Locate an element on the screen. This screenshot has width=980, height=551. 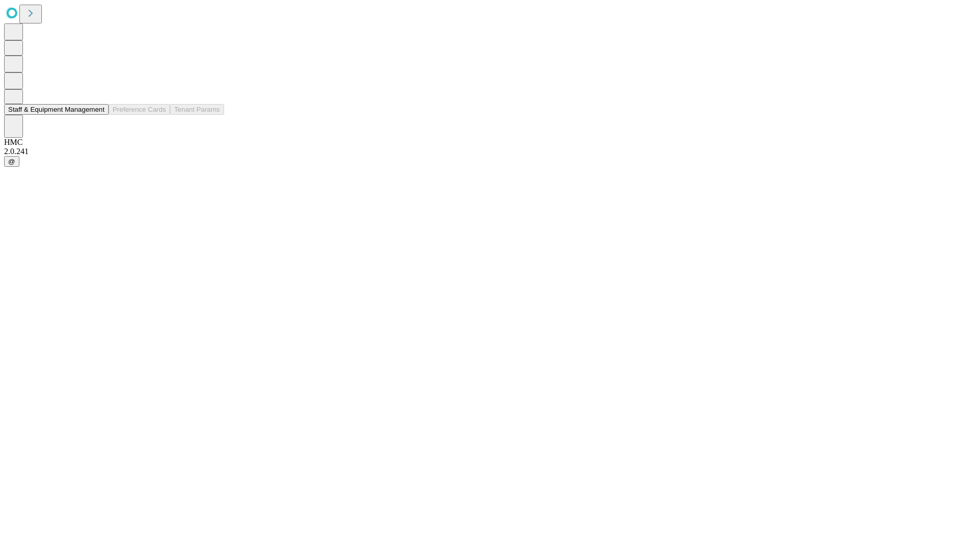
button: Staff & Equipment Management is located at coordinates (56, 109).